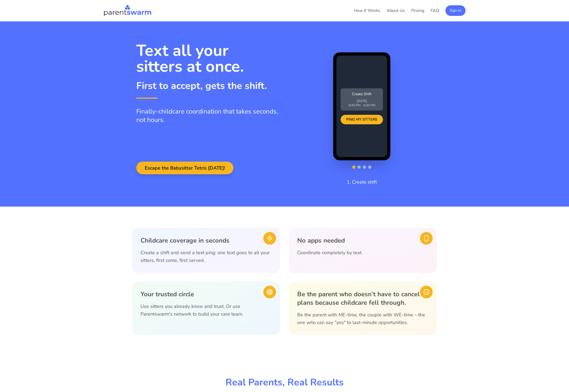 Image resolution: width=569 pixels, height=392 pixels. What do you see at coordinates (367, 11) in the screenshot?
I see `a: How It Works` at bounding box center [367, 11].